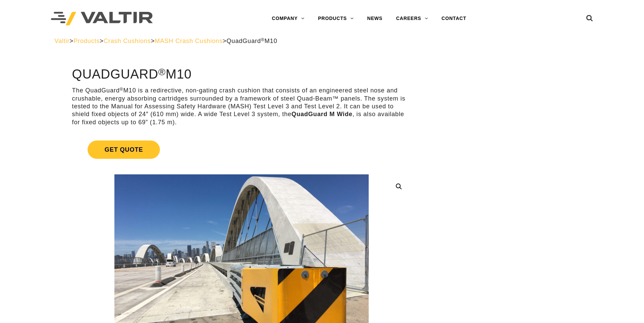 Image resolution: width=644 pixels, height=323 pixels. What do you see at coordinates (241, 106) in the screenshot?
I see `p: The QuadGuard M10 is a redirective, non-gating crash cushion that consists of an engineered steel...` at bounding box center [241, 106].